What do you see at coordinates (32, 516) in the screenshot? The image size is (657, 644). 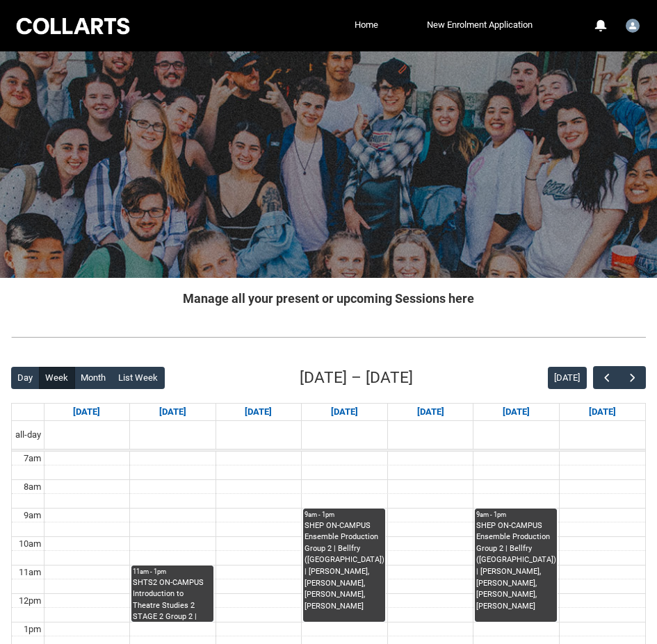 I see `div: 9am` at bounding box center [32, 516].